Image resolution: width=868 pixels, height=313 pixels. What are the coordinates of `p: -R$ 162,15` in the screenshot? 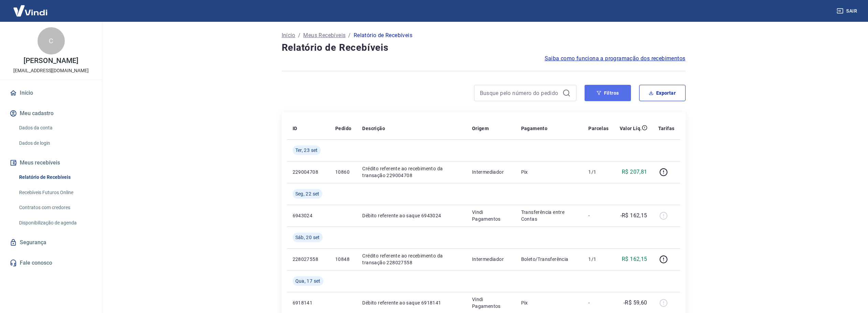 It's located at (633, 215).